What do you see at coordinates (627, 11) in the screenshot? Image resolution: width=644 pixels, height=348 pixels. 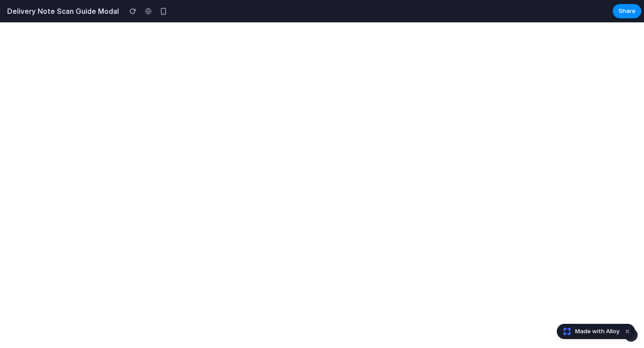 I see `button: Share` at bounding box center [627, 11].